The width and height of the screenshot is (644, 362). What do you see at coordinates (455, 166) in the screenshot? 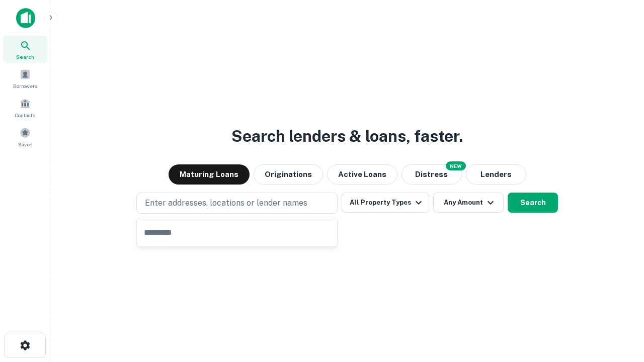
I see `div: NEW` at bounding box center [455, 166].